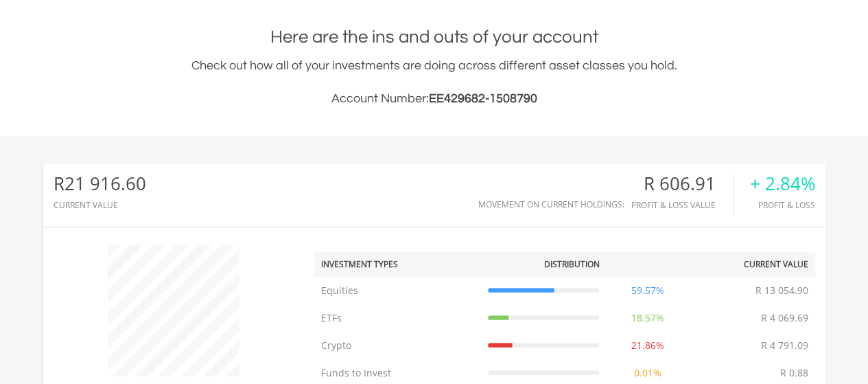  Describe the element at coordinates (782, 205) in the screenshot. I see `div: Profit & Loss` at that location.